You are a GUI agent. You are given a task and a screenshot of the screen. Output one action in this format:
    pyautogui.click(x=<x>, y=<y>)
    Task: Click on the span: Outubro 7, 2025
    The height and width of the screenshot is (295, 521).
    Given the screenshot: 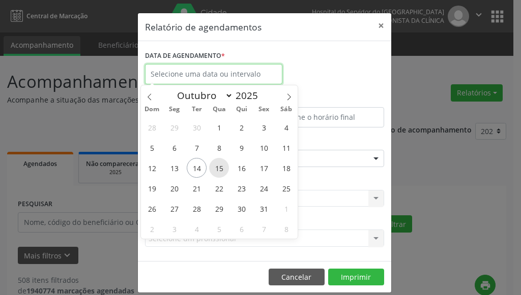 What is the action you would take?
    pyautogui.click(x=196, y=147)
    